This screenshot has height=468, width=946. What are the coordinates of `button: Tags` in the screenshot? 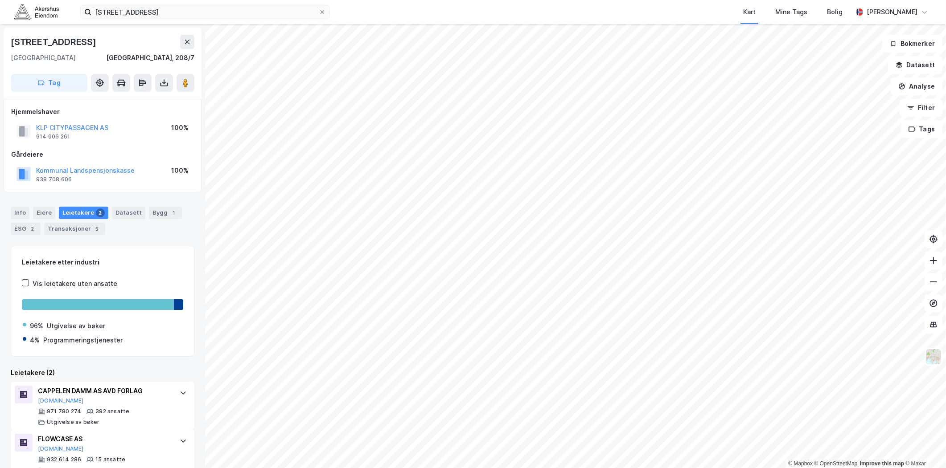 It's located at (921, 129).